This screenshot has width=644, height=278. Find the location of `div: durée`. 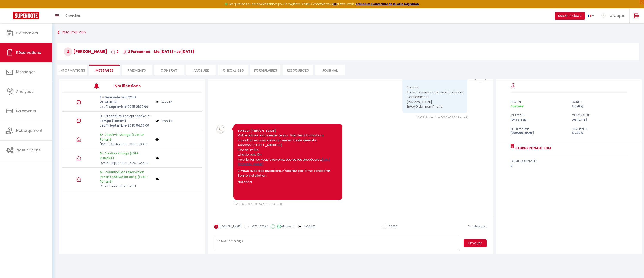

div: durée is located at coordinates (600, 102).